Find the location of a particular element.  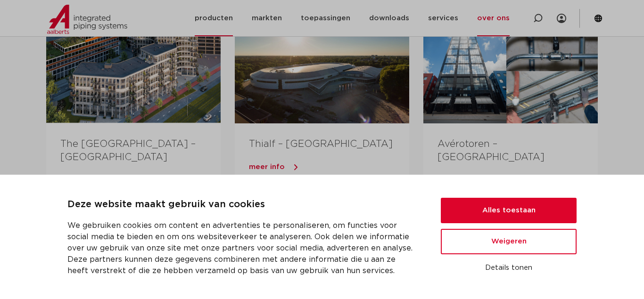

p: We gebruiken cookies om content en advertenties te personaliseren, om functies voor social media ... is located at coordinates (242, 248).